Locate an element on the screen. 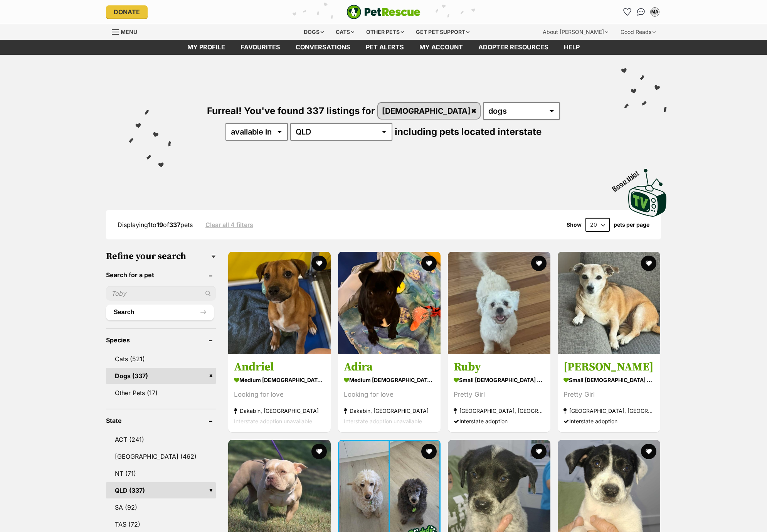 Image resolution: width=767 pixels, height=532 pixels. div: Get pet support is located at coordinates (442, 32).